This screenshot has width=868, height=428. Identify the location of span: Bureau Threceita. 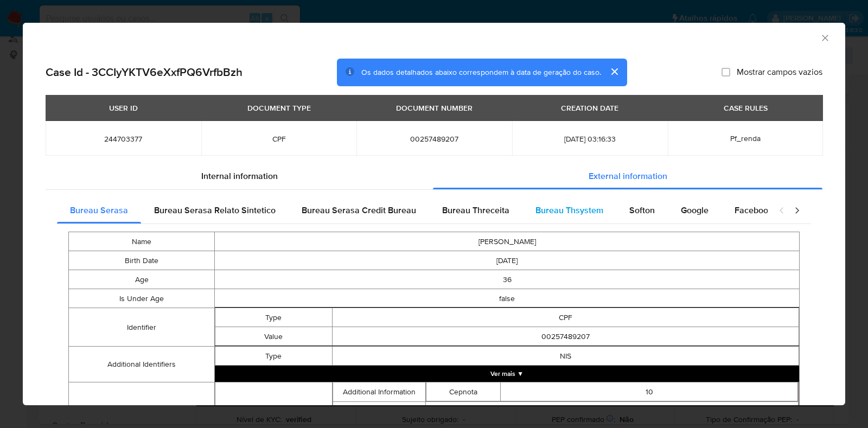
(476, 210).